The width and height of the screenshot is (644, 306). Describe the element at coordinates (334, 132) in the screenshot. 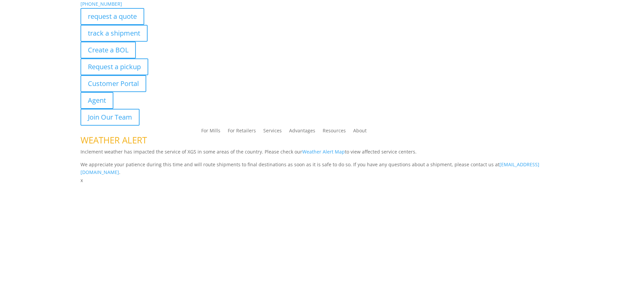

I see `a: Resources` at that location.